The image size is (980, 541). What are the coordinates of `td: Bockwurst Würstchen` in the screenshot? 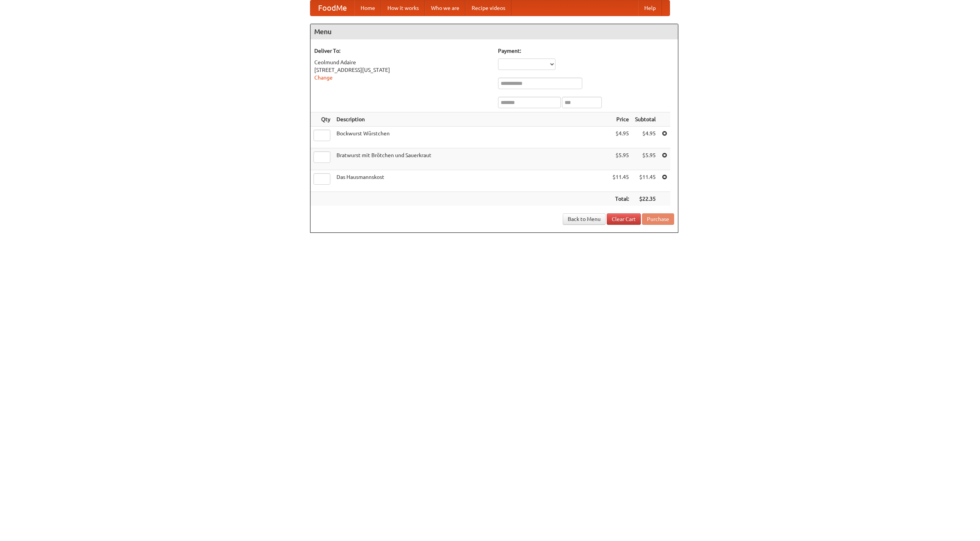 It's located at (471, 137).